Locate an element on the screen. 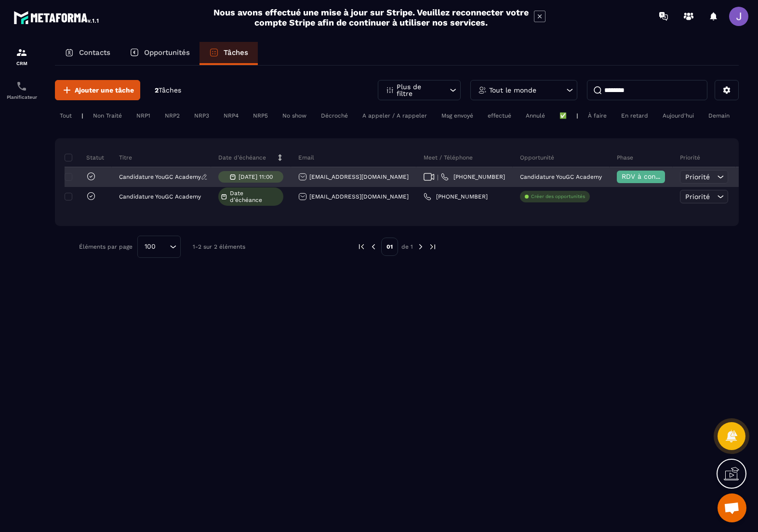  div: Ouvrir le chat is located at coordinates (732, 508).